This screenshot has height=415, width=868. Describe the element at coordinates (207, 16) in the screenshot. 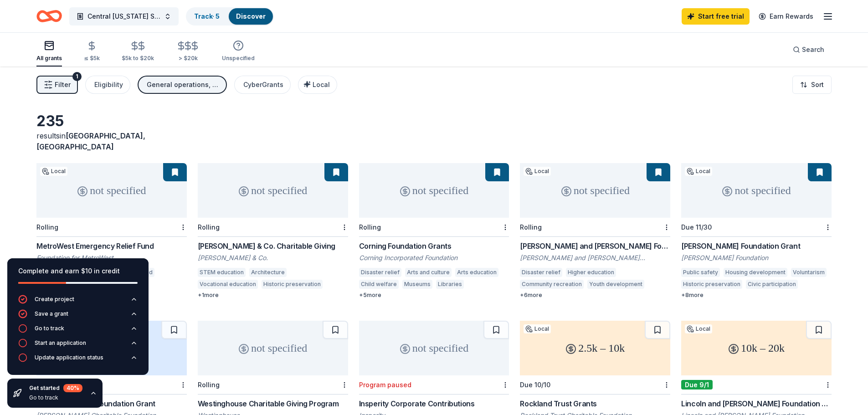

I see `a: Track· 5` at that location.